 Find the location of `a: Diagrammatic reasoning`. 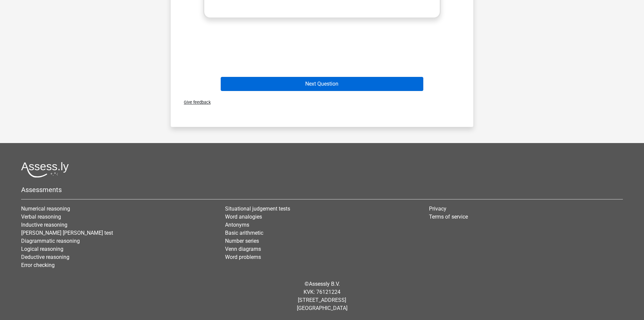

a: Diagrammatic reasoning is located at coordinates (51, 240).